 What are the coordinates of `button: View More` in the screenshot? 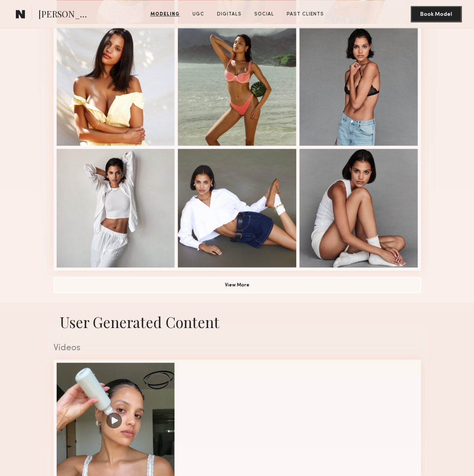 It's located at (237, 285).